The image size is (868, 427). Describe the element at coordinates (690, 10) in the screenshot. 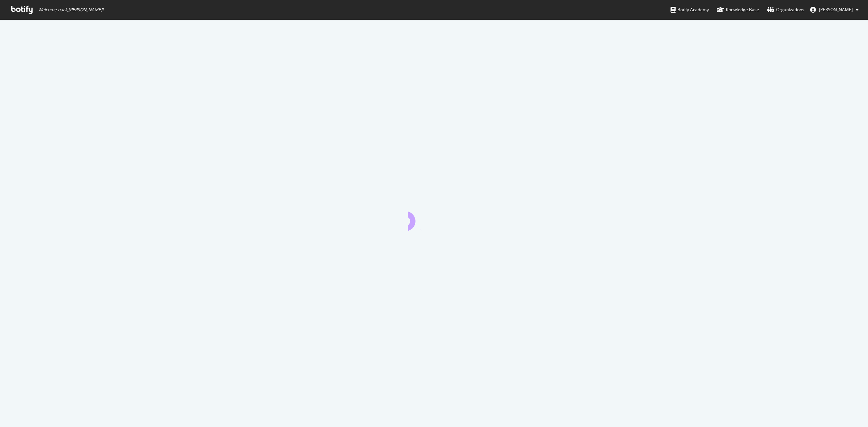

I see `div: Botify Academy` at that location.